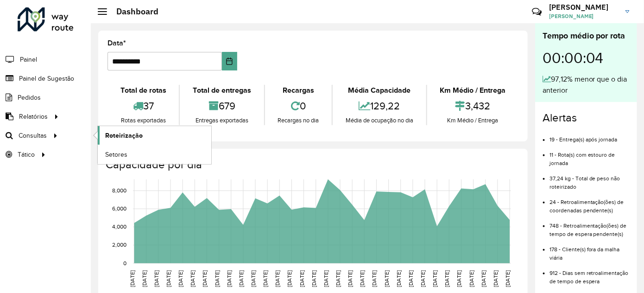 The height and width of the screenshot is (293, 644). What do you see at coordinates (221, 106) in the screenshot?
I see `div: 679` at bounding box center [221, 106].